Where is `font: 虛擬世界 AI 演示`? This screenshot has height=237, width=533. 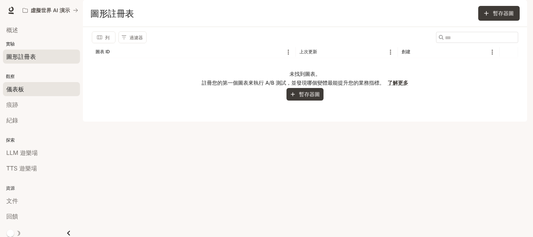 font: 虛擬世界 AI 演示 is located at coordinates (50, 10).